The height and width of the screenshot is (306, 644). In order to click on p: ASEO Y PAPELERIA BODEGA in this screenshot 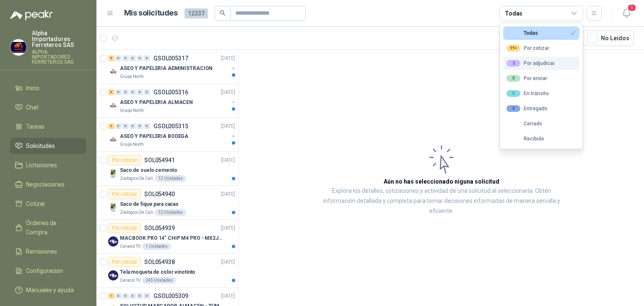, I will do `click(154, 137)`.